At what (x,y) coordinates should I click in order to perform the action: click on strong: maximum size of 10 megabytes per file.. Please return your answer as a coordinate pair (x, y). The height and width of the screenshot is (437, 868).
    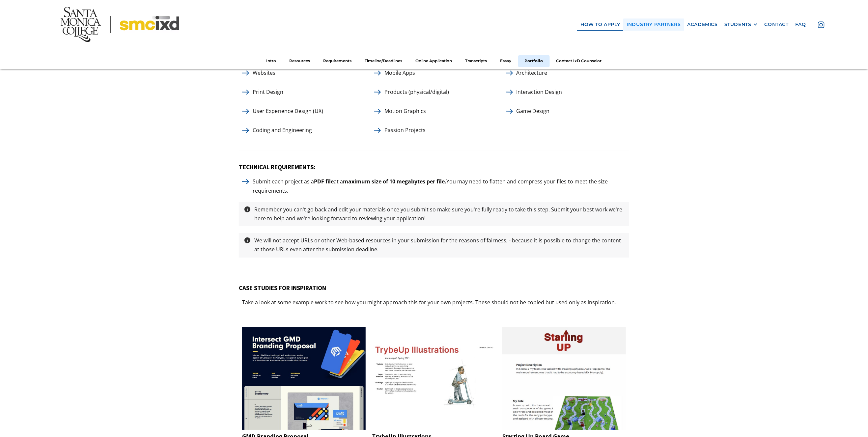
    Looking at the image, I should click on (395, 181).